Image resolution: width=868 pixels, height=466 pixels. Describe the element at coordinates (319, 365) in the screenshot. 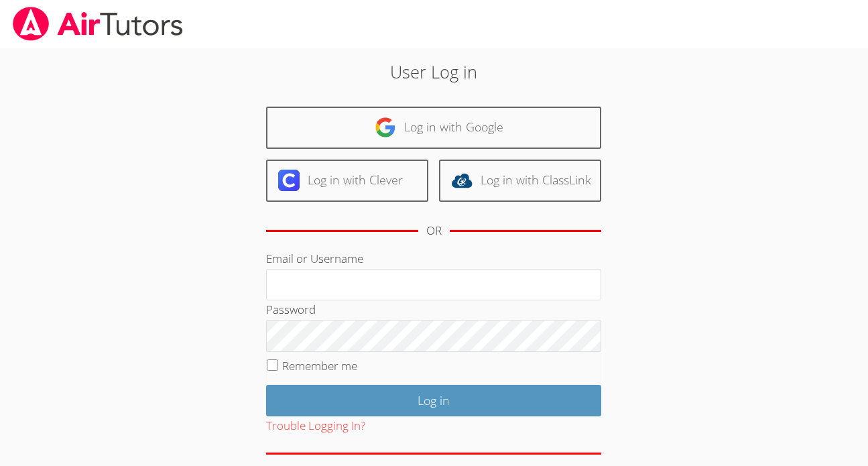

I see `label: Remember me` at that location.